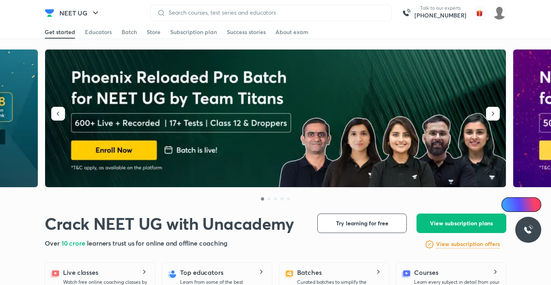  What do you see at coordinates (292, 32) in the screenshot?
I see `a: About exam` at bounding box center [292, 32].